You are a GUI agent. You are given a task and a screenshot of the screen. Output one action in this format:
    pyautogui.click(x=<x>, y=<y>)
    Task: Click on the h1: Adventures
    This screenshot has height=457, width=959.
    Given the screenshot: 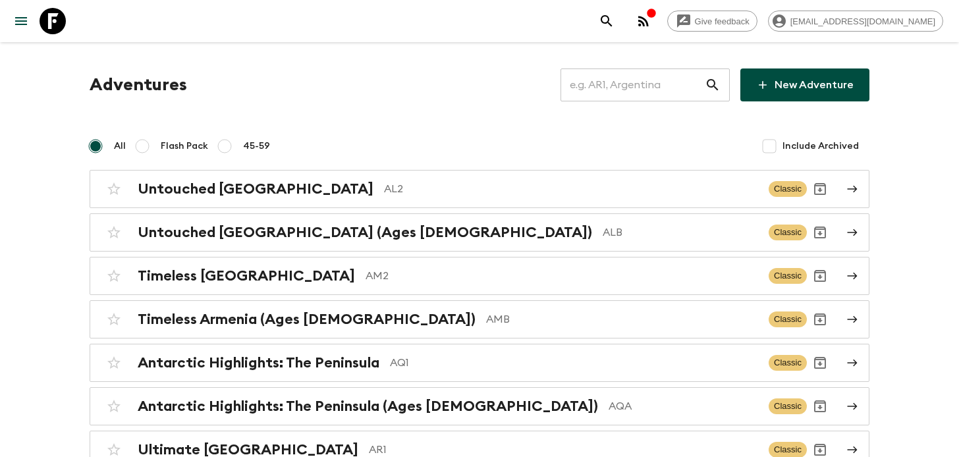 What is the action you would take?
    pyautogui.click(x=138, y=85)
    